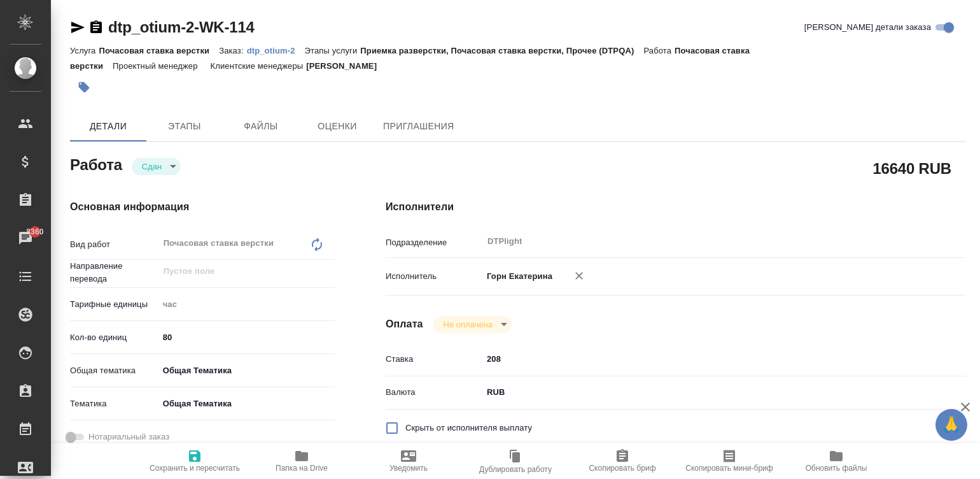 The image size is (980, 479). What do you see at coordinates (409, 468) in the screenshot?
I see `span: Уведомить` at bounding box center [409, 468].